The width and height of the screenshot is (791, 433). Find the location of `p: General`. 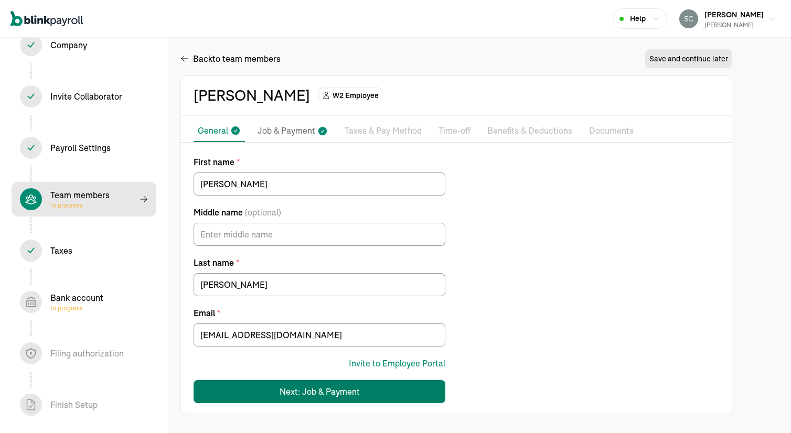

p: General is located at coordinates (213, 131).